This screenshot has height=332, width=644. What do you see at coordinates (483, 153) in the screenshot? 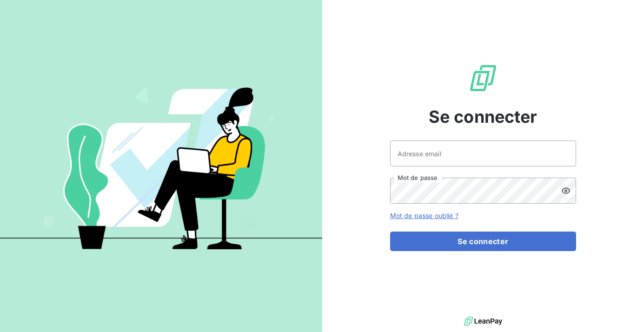
I see `input: placeholder` at bounding box center [483, 153].